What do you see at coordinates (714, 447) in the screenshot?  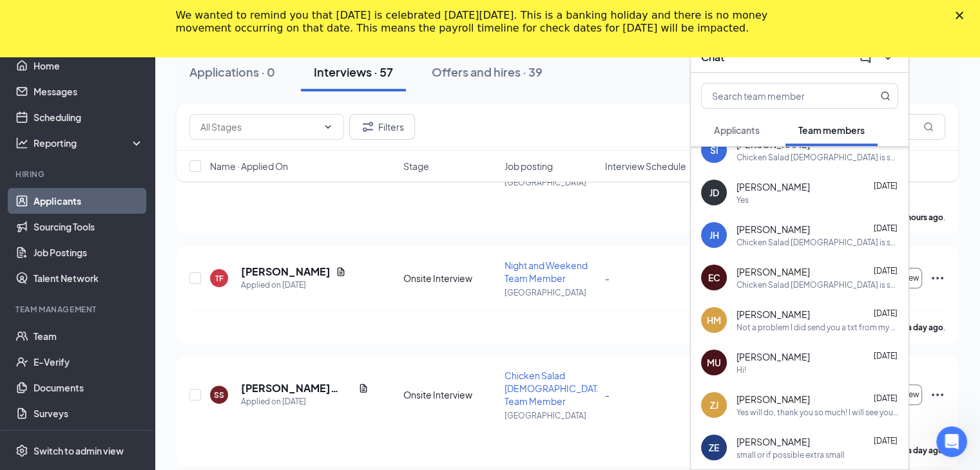 I see `div: ZE` at bounding box center [714, 447].